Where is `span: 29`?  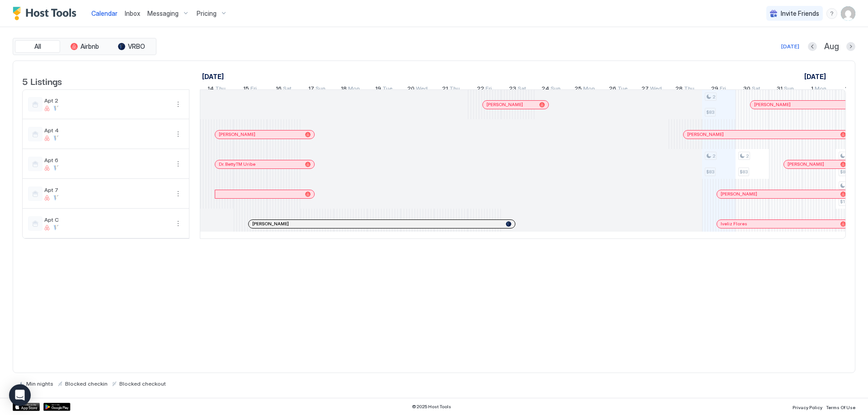 span: 29 is located at coordinates (715, 89).